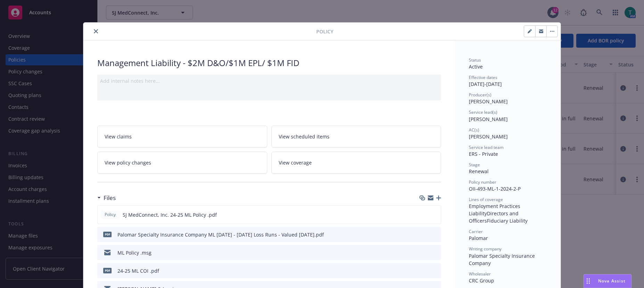 This screenshot has height=288, width=644. I want to click on span: Status, so click(475, 60).